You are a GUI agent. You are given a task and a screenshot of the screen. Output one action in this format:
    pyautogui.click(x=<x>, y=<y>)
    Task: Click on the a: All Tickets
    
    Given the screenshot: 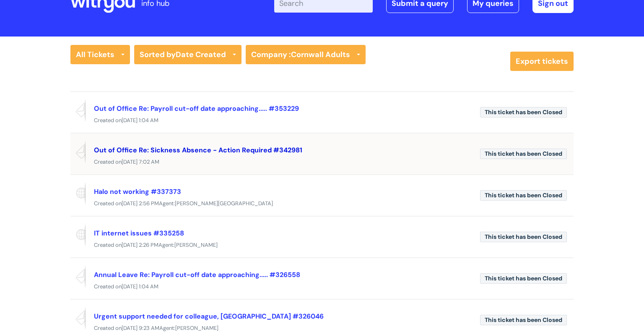 What is the action you would take?
    pyautogui.click(x=100, y=55)
    